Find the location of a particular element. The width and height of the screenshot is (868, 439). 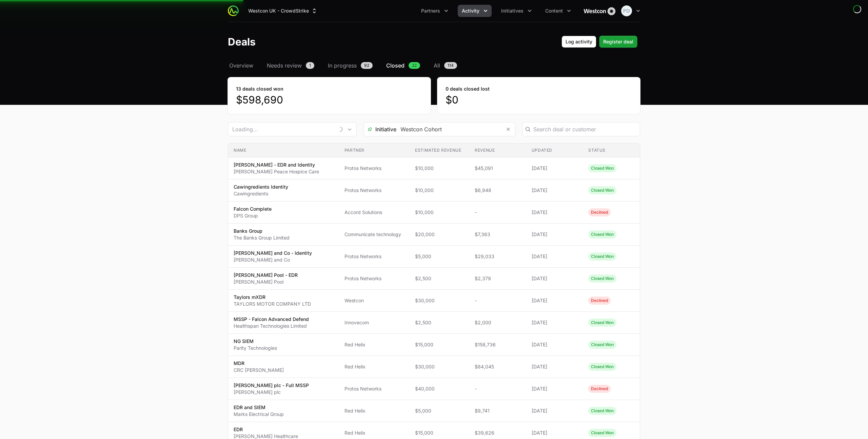

span: $2,000 is located at coordinates (497, 322).